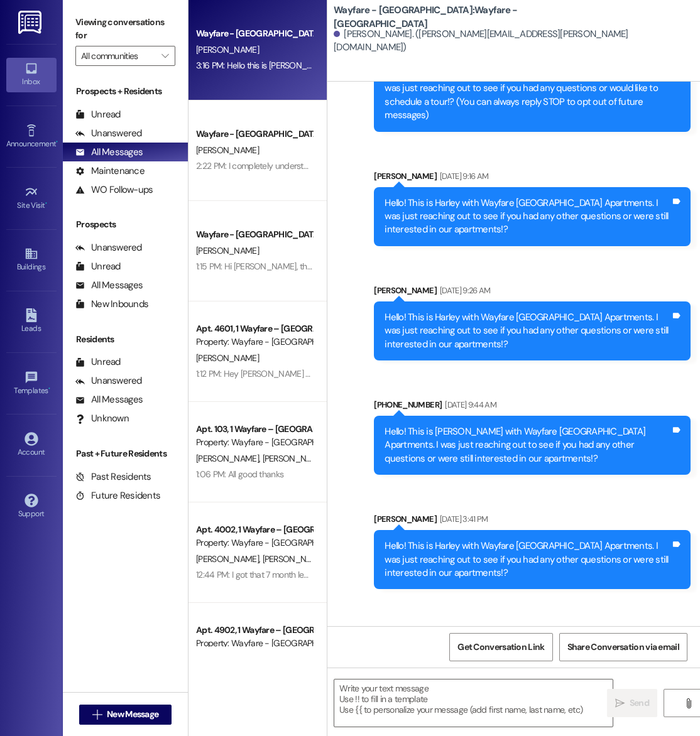  What do you see at coordinates (32, 507) in the screenshot?
I see `a: Support` at bounding box center [32, 507].